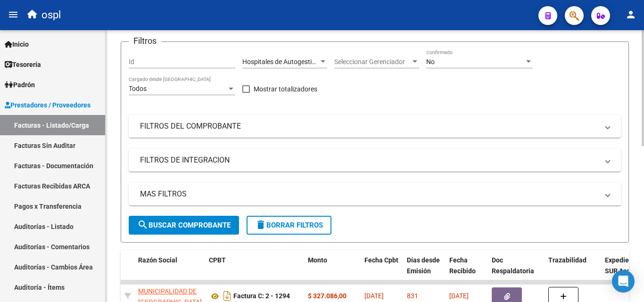  Describe the element at coordinates (143, 225) in the screenshot. I see `mat-icon: search` at that location.